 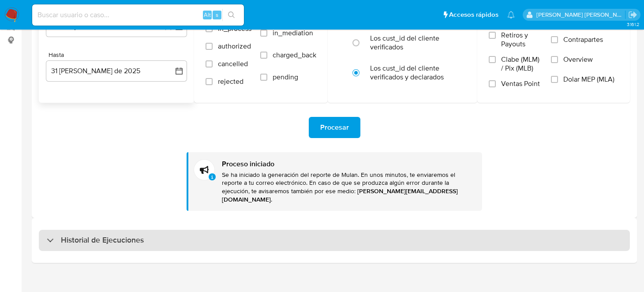 I want to click on a: Salir, so click(x=632, y=14).